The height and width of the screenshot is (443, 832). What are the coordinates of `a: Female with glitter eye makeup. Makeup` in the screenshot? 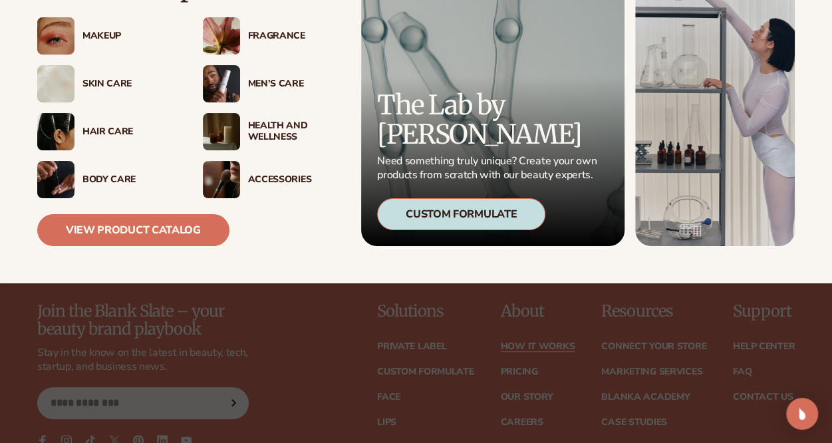 It's located at (106, 36).